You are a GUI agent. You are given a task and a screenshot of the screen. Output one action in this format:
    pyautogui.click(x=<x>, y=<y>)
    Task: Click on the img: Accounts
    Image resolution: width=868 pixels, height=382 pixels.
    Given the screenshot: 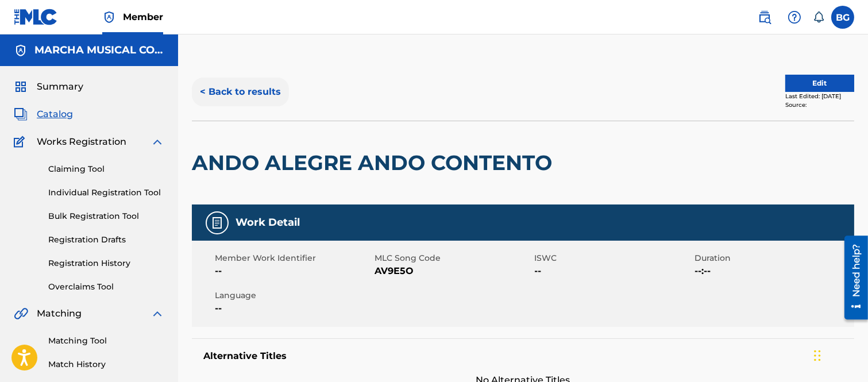 What is the action you would take?
    pyautogui.click(x=21, y=50)
    